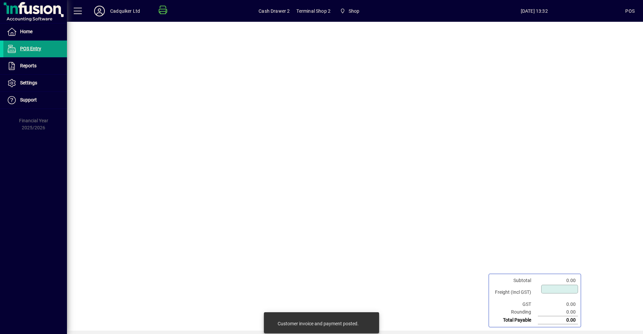  I want to click on td: Total Payable, so click(515, 320).